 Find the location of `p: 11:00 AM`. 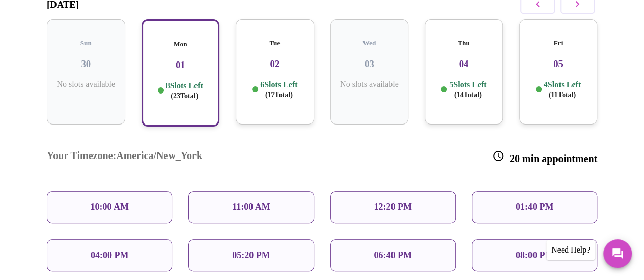

p: 11:00 AM is located at coordinates (251, 207).